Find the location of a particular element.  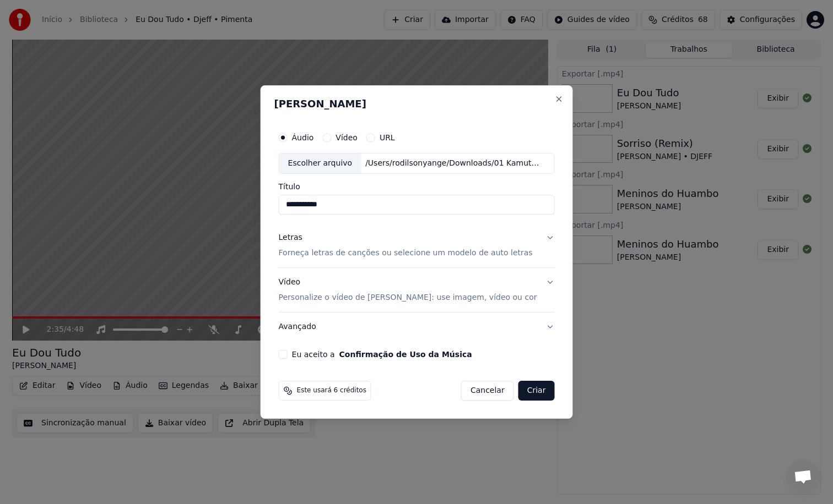

p: Forneça letras de canções ou selecione um modelo de auto letras is located at coordinates (406, 253).